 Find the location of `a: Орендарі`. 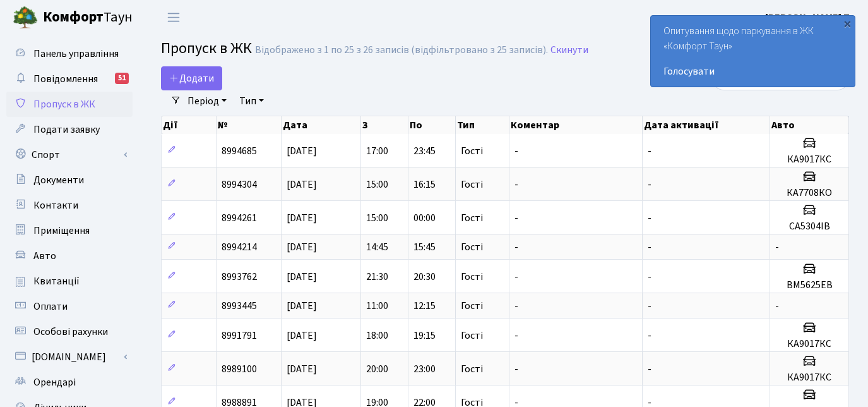

a: Орендарі is located at coordinates (70, 382).